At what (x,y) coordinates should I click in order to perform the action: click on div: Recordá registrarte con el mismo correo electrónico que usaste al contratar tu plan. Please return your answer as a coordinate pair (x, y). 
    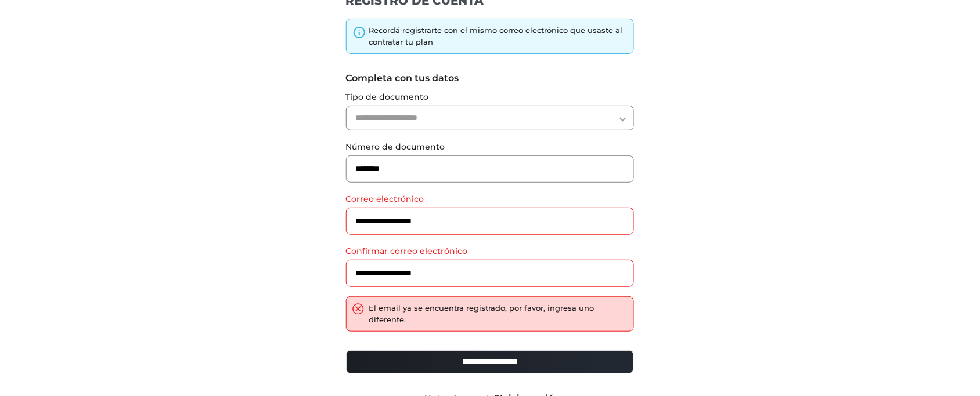
    Looking at the image, I should click on (499, 36).